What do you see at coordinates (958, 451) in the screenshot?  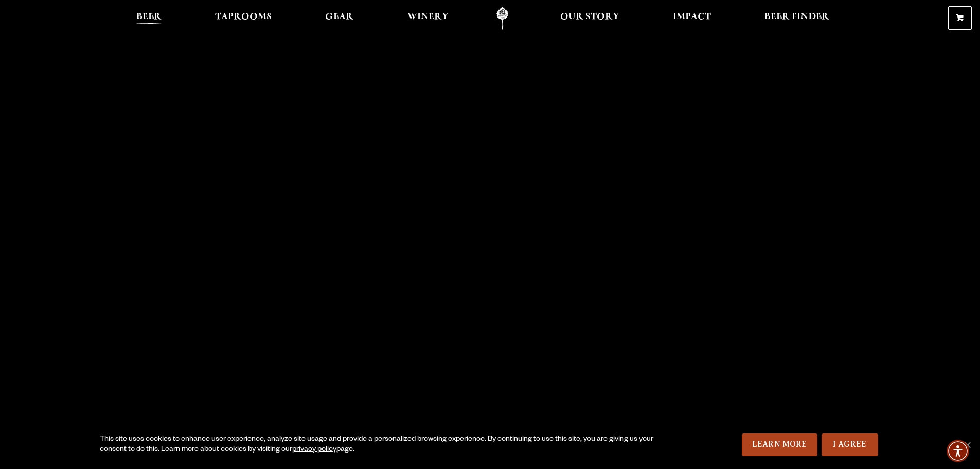 I see `div: Accessibility Menu` at bounding box center [958, 451].